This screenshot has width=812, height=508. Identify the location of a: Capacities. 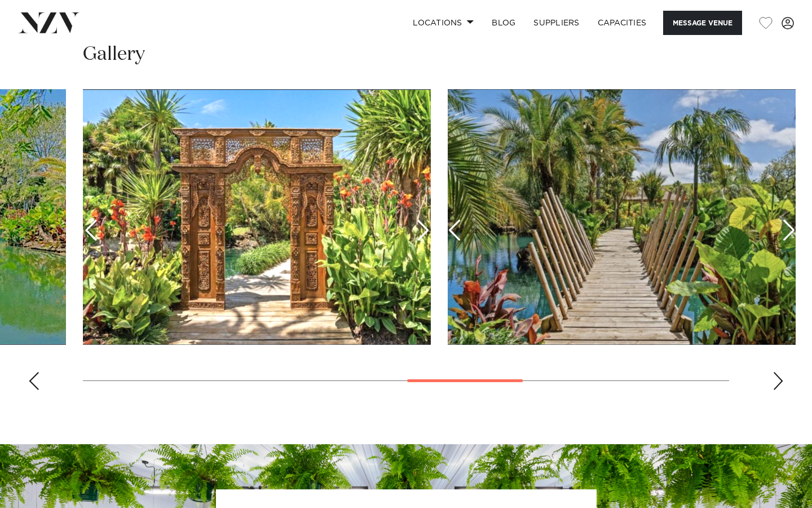
(622, 22).